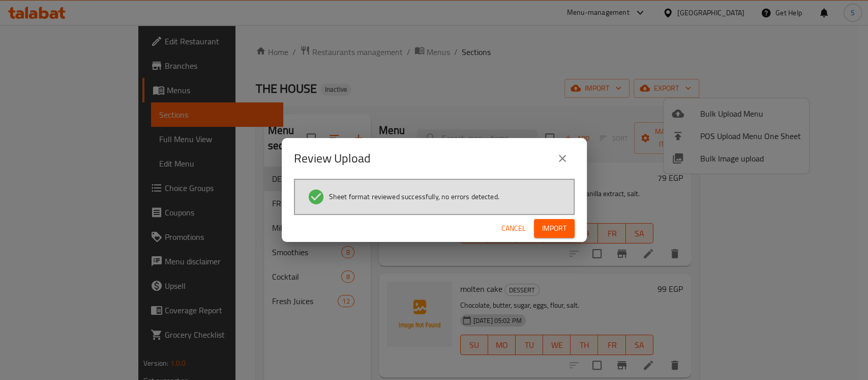 The width and height of the screenshot is (868, 380). I want to click on span: Import, so click(554, 228).